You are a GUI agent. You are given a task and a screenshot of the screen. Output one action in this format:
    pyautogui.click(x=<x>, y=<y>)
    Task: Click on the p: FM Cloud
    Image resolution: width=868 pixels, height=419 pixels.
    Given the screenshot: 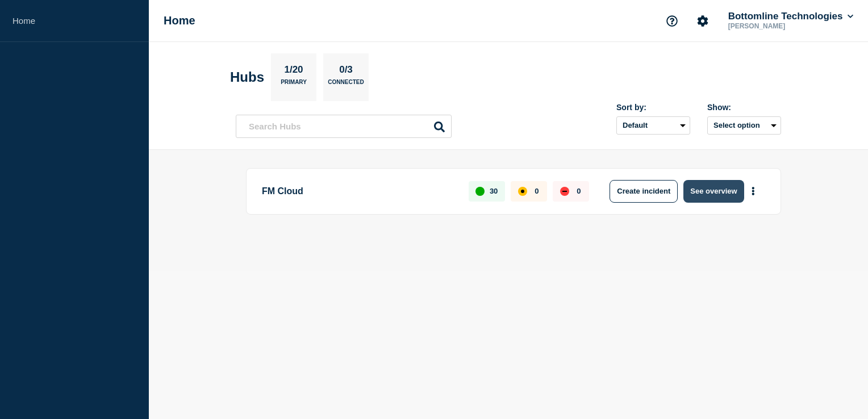 What is the action you would take?
    pyautogui.click(x=358, y=191)
    